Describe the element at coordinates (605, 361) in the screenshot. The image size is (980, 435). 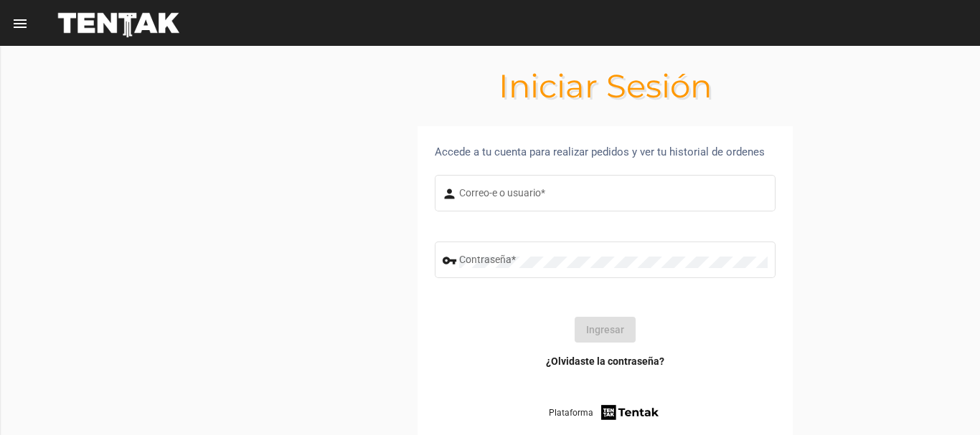
I see `a: ¿Olvidaste la contraseña?` at that location.